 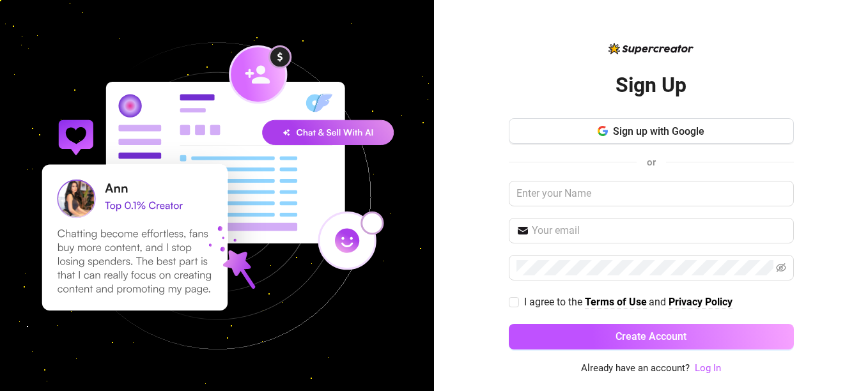 What do you see at coordinates (659, 230) in the screenshot?
I see `input: Your email` at bounding box center [659, 230].